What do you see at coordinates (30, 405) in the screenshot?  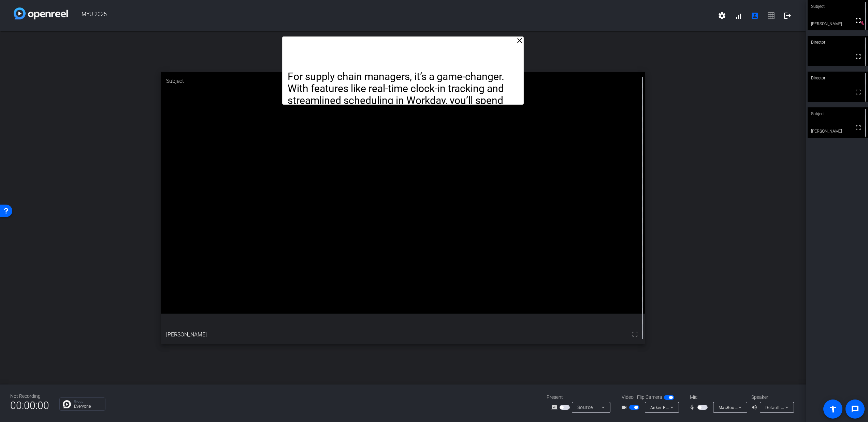 I see `span: 00:00:00` at bounding box center [30, 405].